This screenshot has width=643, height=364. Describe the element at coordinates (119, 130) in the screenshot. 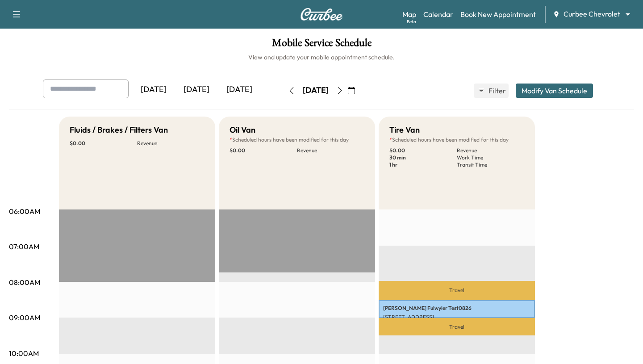

I see `h5: Fluids / Brakes / Filters Van` at that location.